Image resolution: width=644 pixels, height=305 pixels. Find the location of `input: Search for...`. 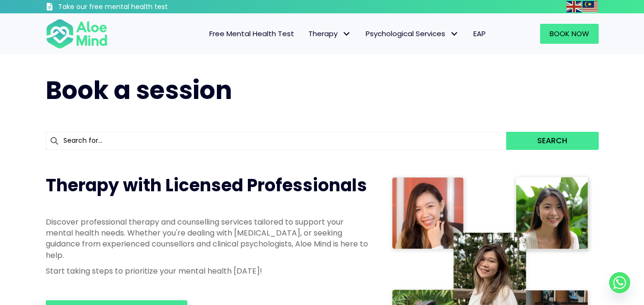

input: Search for... is located at coordinates (276, 141).